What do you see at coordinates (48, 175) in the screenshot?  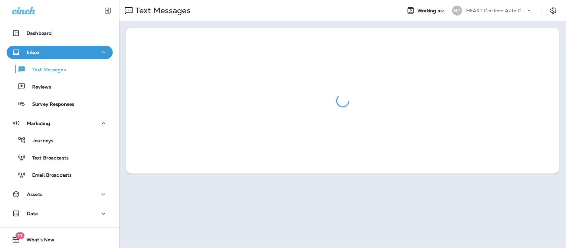 I see `p: Email Broadcasts` at bounding box center [48, 175].